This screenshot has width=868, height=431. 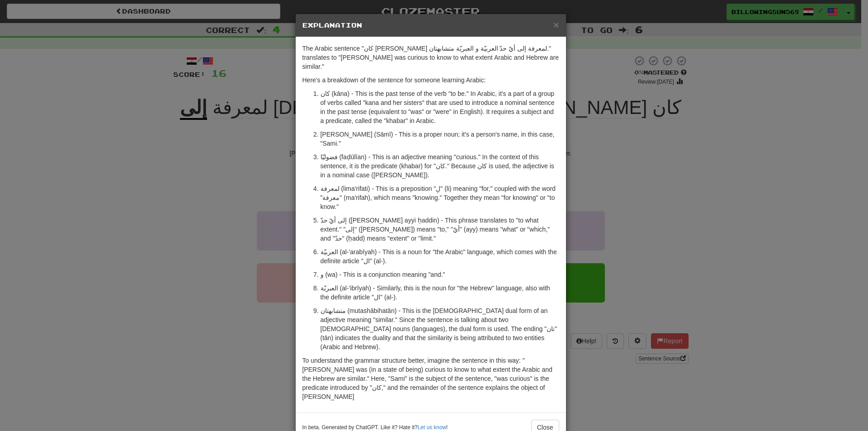 What do you see at coordinates (440, 107) in the screenshot?
I see `p: كان (kāna) - This is the past tense of the verb "to be." In Arabic, it's a part of a group of ver...` at bounding box center [440, 107].